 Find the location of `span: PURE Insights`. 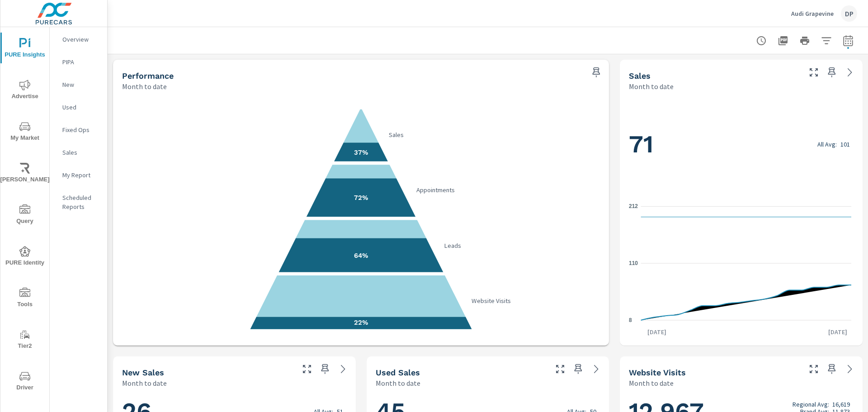

span: PURE Insights is located at coordinates (25, 49).